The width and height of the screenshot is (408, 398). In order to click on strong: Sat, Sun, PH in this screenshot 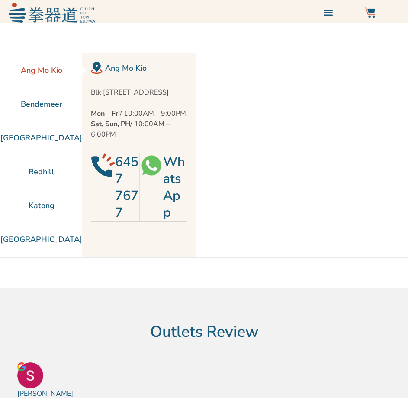, I will do `click(110, 124)`.